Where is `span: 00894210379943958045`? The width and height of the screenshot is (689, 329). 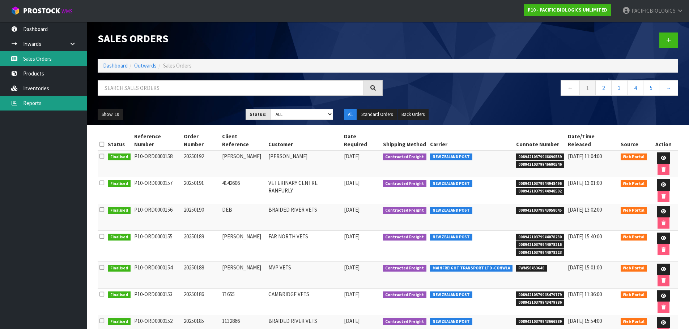 span: 00894210379943958045 is located at coordinates (540, 211).